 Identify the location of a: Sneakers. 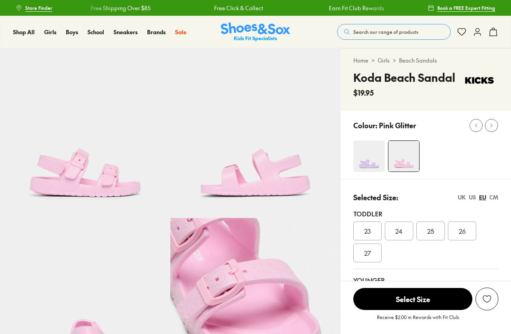
(125, 32).